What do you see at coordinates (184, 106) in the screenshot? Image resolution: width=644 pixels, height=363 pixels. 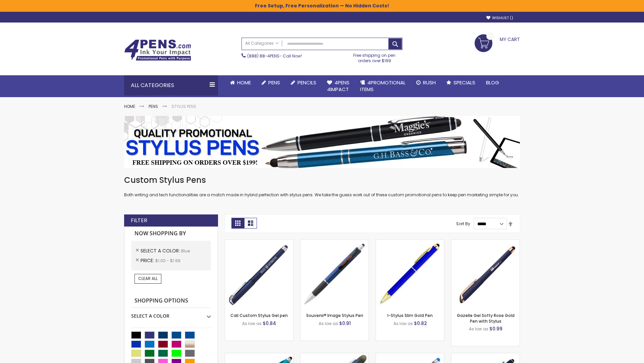 I see `strong: Stylus Pens` at bounding box center [184, 106].